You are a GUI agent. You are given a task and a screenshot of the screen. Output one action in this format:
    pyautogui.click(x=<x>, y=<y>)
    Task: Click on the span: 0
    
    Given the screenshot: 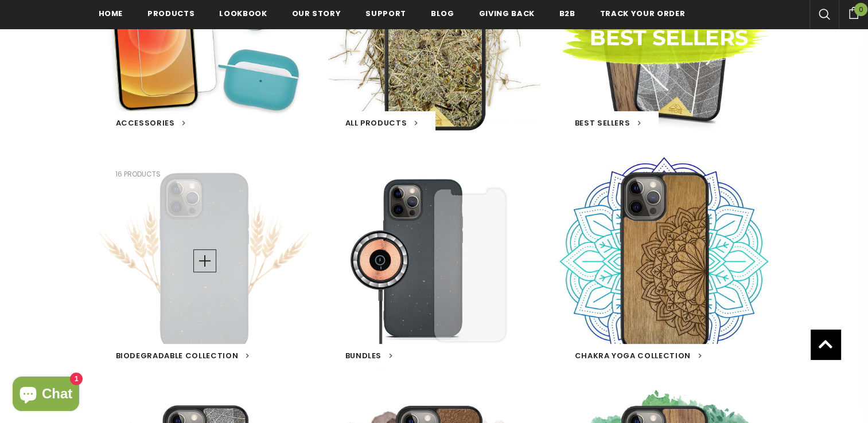 What is the action you would take?
    pyautogui.click(x=861, y=9)
    